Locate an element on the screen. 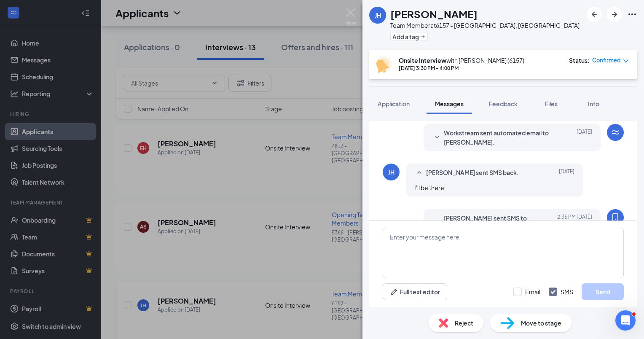 The width and height of the screenshot is (644, 339). svg: WorkstreamLogo is located at coordinates (615, 133).